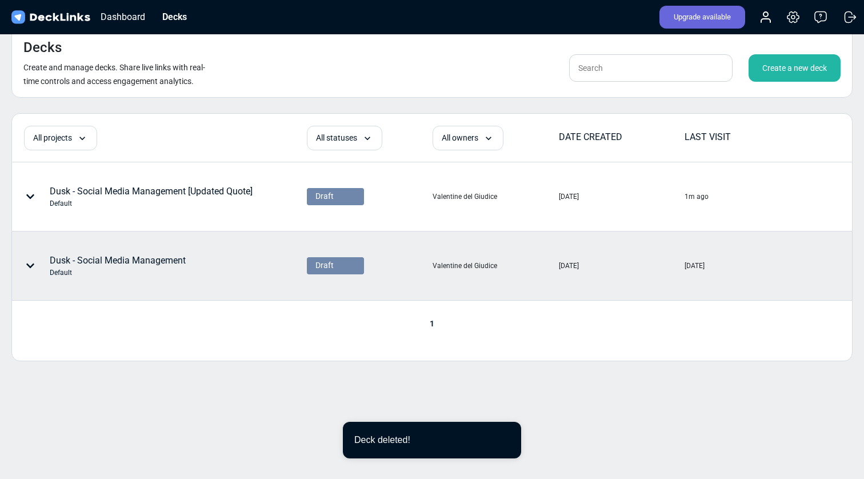 This screenshot has width=864, height=479. Describe the element at coordinates (50, 17) in the screenshot. I see `img: DeckLinks` at that location.